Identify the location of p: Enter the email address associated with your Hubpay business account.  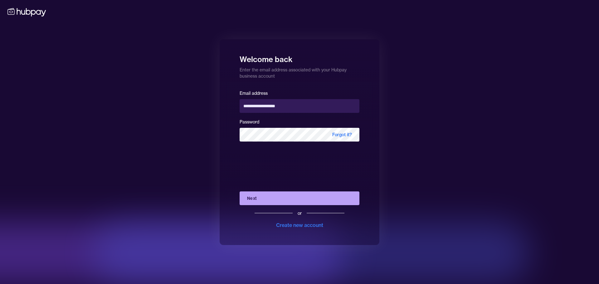
(300, 72).